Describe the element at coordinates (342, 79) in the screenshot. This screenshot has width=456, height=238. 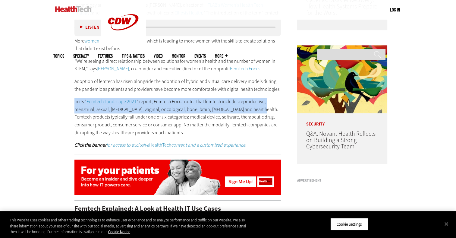
I see `img: abstract illustration of a tree` at that location.